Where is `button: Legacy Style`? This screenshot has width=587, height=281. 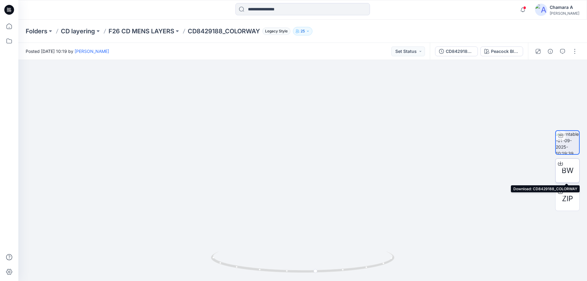
button: Legacy Style is located at coordinates (275, 31).